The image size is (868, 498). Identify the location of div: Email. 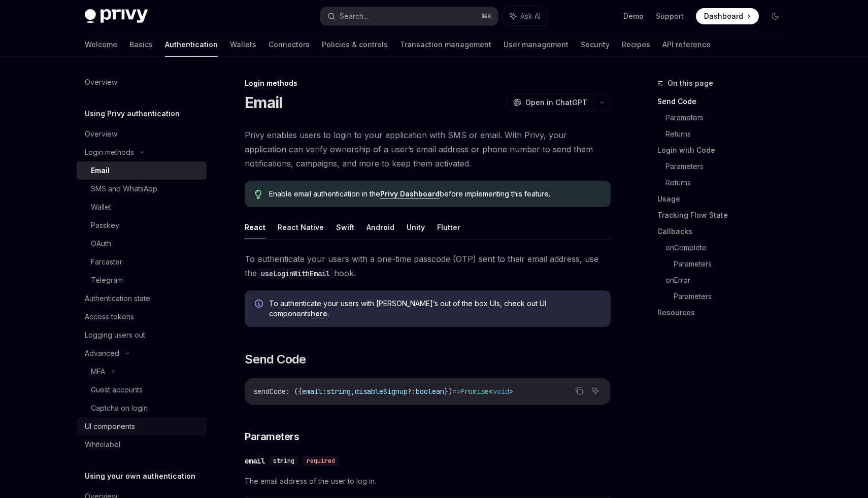
(100, 171).